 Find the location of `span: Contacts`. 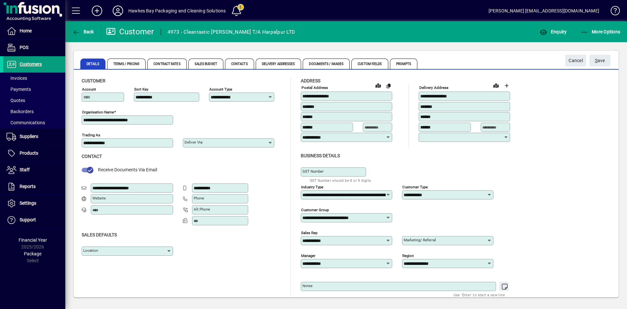

span: Contacts is located at coordinates (239, 64).